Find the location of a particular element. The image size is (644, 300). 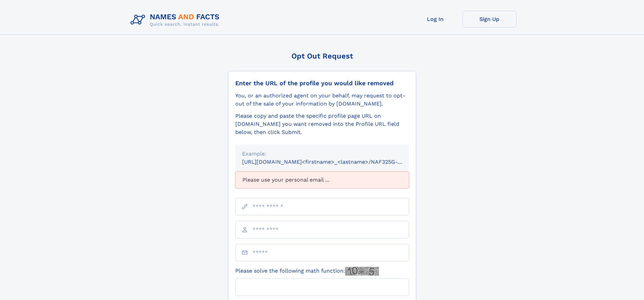

div: You, or an authorized agent on your behalf, may request to opt-out of the sale of your informatio... is located at coordinates (322, 100).